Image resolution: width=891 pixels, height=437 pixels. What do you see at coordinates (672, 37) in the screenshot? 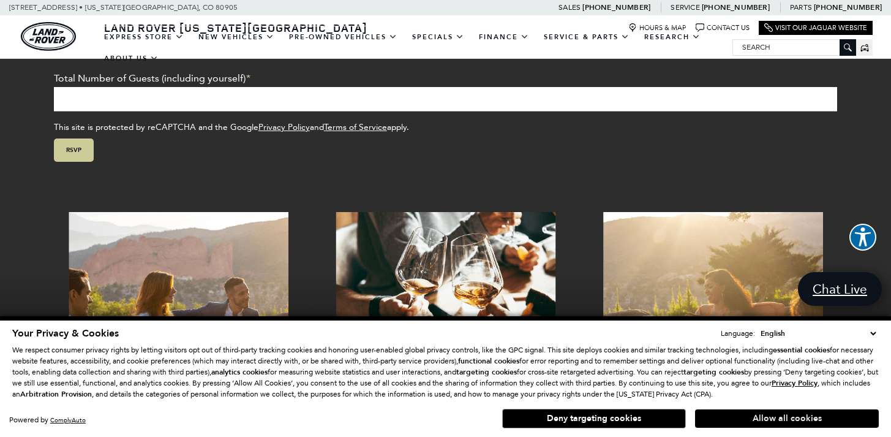
I see `a: Research` at bounding box center [672, 37].